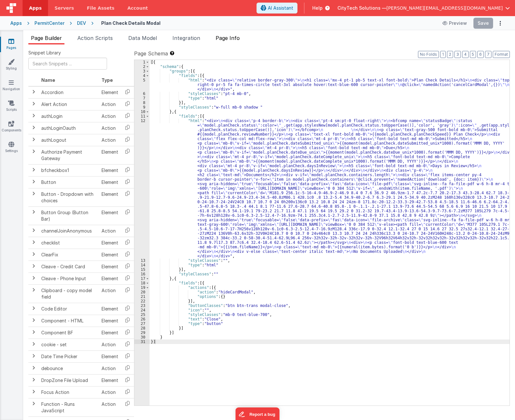 The width and height of the screenshot is (515, 420). What do you see at coordinates (131, 23) in the screenshot?
I see `h4: Plan Check Details Modal` at bounding box center [131, 23].